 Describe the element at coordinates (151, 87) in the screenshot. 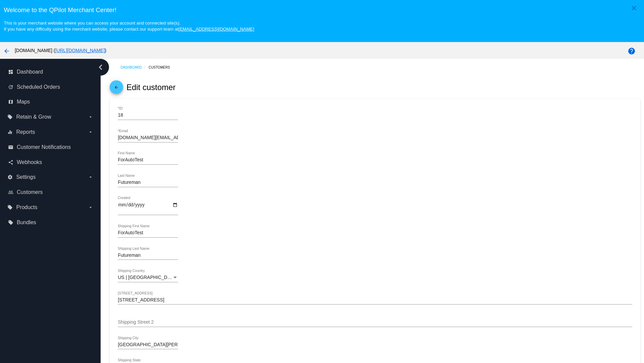

I see `h2: Edit customer` at that location.